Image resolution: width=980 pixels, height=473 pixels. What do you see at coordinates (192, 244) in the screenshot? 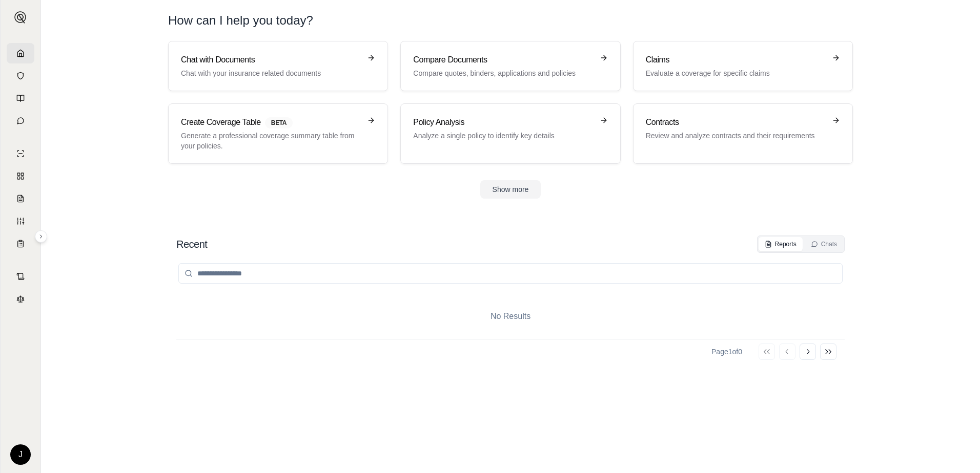
I see `h2: Recent` at bounding box center [192, 244].